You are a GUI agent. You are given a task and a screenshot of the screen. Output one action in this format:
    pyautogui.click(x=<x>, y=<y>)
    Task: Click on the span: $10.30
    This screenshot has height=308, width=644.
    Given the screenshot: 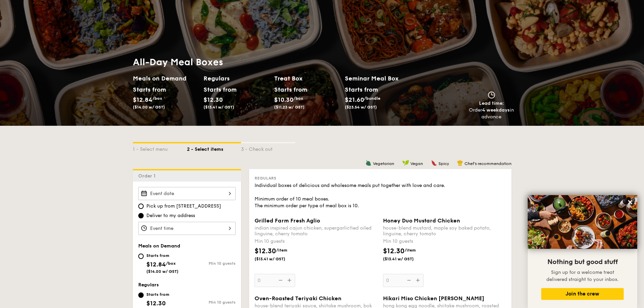 What is the action you would take?
    pyautogui.click(x=284, y=100)
    